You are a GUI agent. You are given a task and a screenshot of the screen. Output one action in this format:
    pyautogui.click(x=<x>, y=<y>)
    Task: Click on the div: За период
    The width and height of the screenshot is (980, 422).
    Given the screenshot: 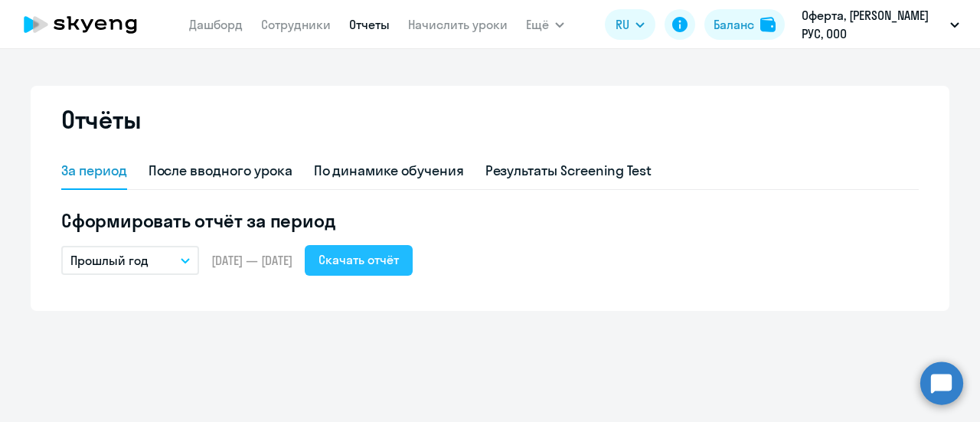 What is the action you would take?
    pyautogui.click(x=94, y=171)
    